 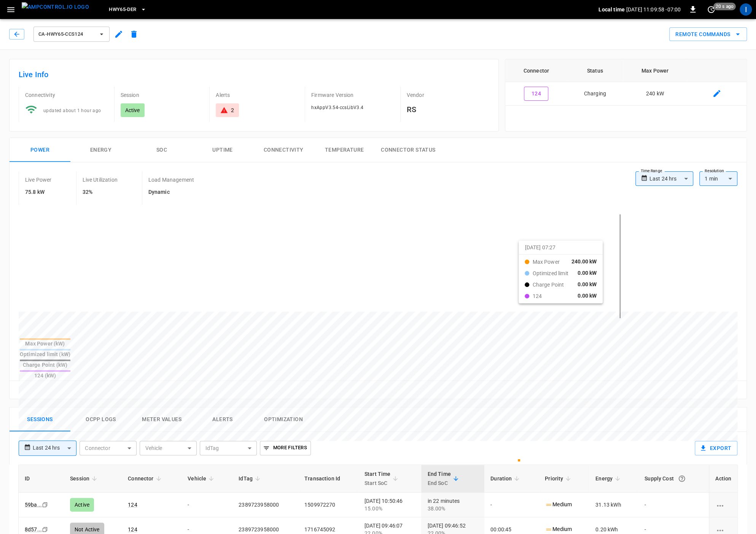 I want to click on th: Max Power, so click(x=655, y=71).